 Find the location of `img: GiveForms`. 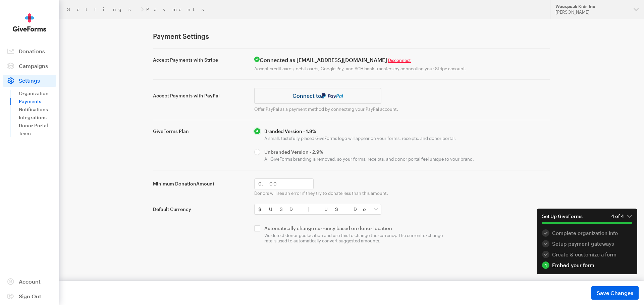

img: GiveForms is located at coordinates (30, 22).